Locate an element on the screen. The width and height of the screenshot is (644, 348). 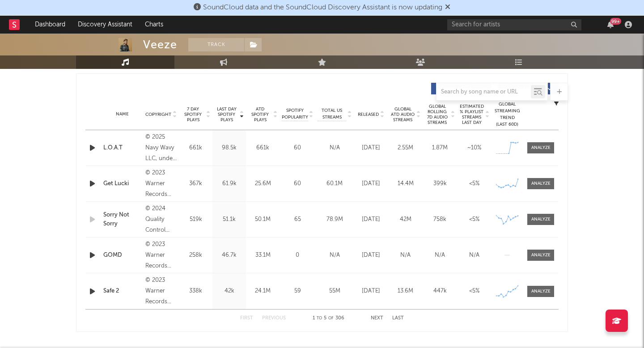
div: 42k is located at coordinates (229, 291).